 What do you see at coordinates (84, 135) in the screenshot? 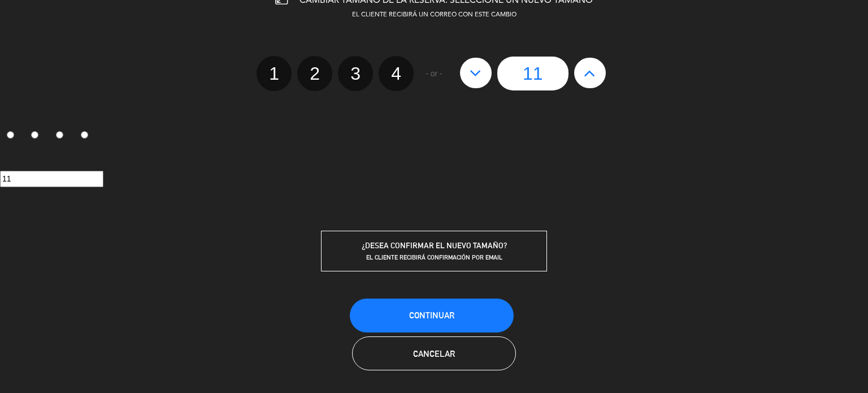
I see `input: 4` at bounding box center [84, 135].